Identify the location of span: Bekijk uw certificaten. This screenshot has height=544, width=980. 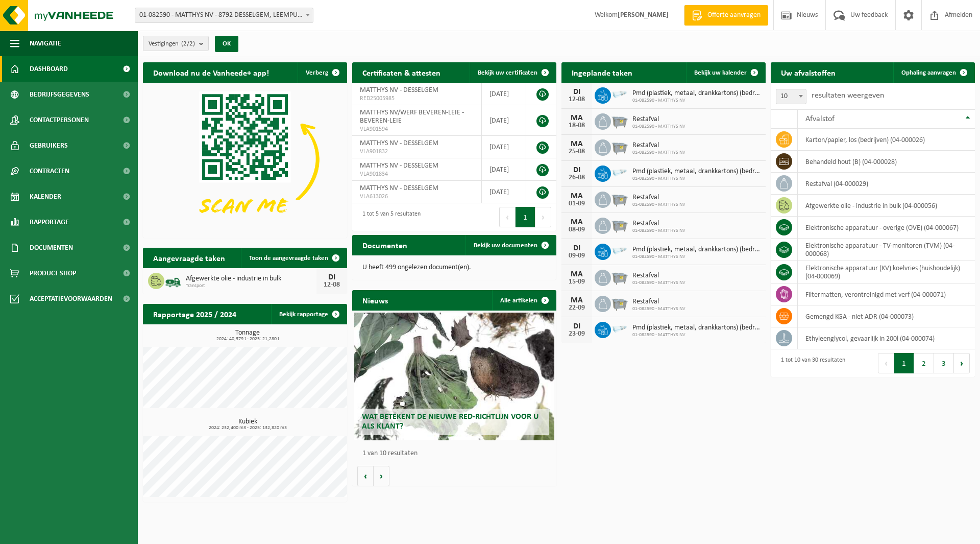
(507, 72).